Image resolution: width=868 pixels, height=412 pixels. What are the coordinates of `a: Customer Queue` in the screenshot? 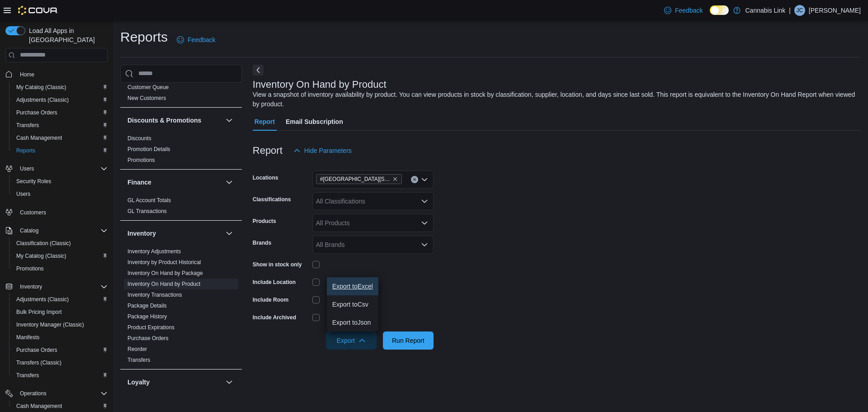 It's located at (148, 88).